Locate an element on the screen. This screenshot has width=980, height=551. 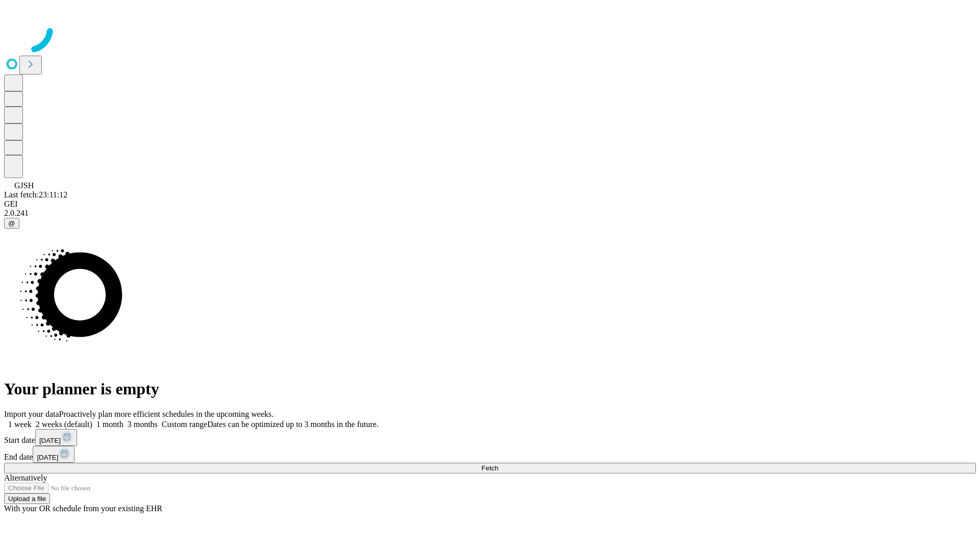
span: Dates can be optimized up to 3 months in the future. is located at coordinates (292, 424).